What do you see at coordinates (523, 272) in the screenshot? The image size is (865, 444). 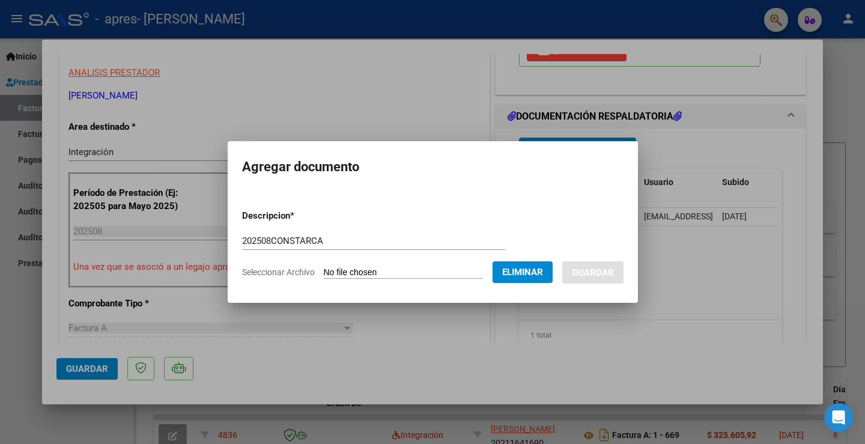 I see `button: Eliminar` at bounding box center [523, 272].